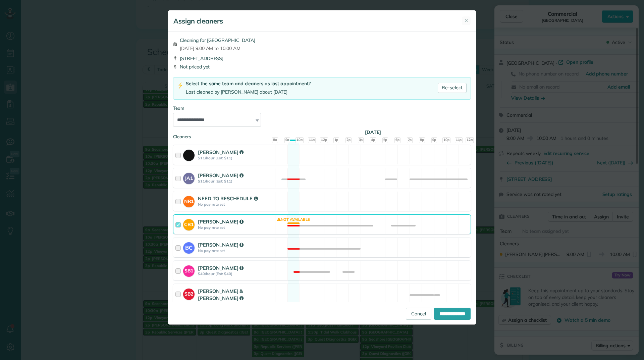 Image resolution: width=644 pixels, height=360 pixels. What do you see at coordinates (189, 224) in the screenshot?
I see `strong: CB1` at bounding box center [189, 224].